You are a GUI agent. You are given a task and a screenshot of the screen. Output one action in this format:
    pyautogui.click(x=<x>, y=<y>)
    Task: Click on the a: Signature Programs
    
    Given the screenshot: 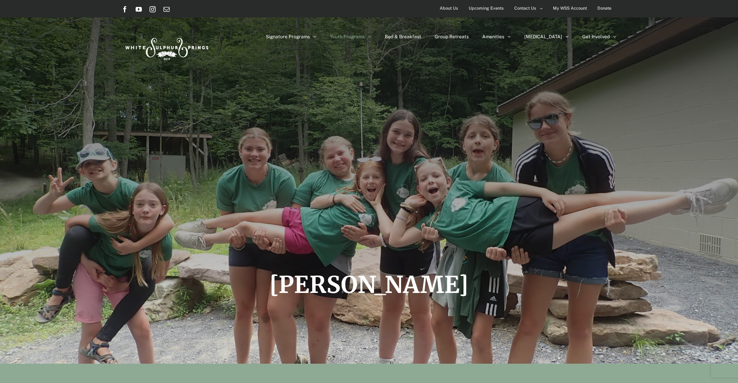 What is the action you would take?
    pyautogui.click(x=291, y=37)
    